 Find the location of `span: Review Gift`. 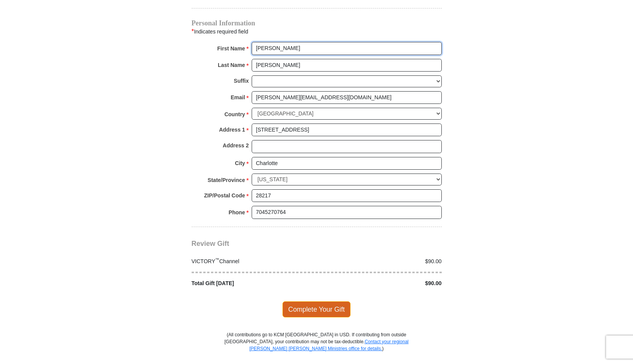

span: Review Gift is located at coordinates (210, 244).